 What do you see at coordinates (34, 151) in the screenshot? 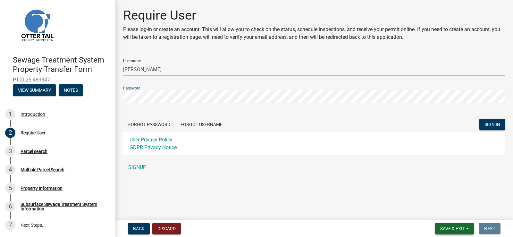
I see `div: Parcel search` at bounding box center [34, 151].